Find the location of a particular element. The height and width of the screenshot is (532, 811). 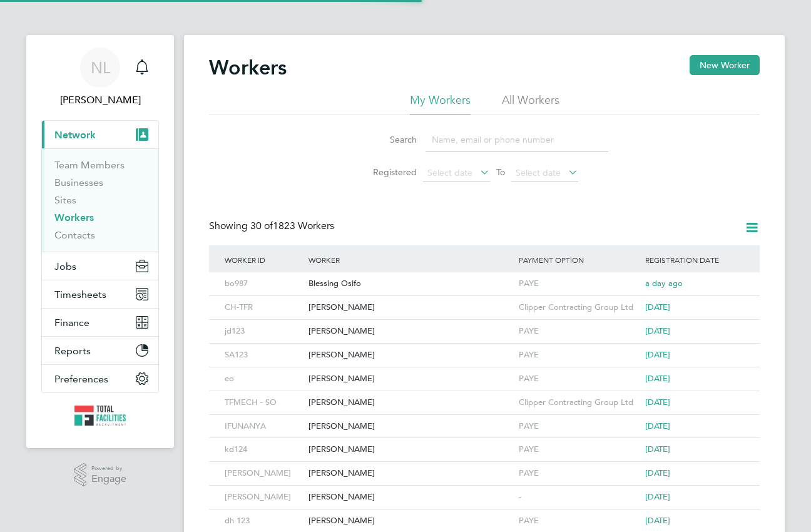

div: kd124 is located at coordinates (263, 449).